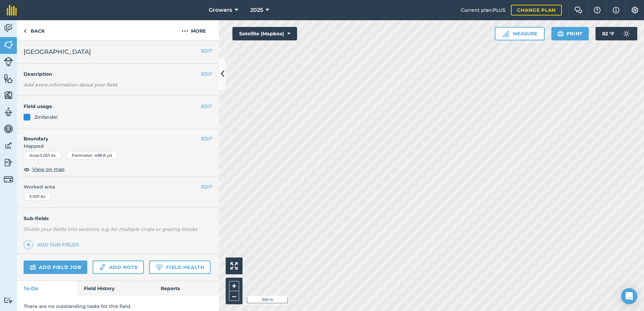 This screenshot has height=311, width=644. Describe the element at coordinates (92, 155) in the screenshot. I see `div: Perimeter : 498.8 yd` at that location.